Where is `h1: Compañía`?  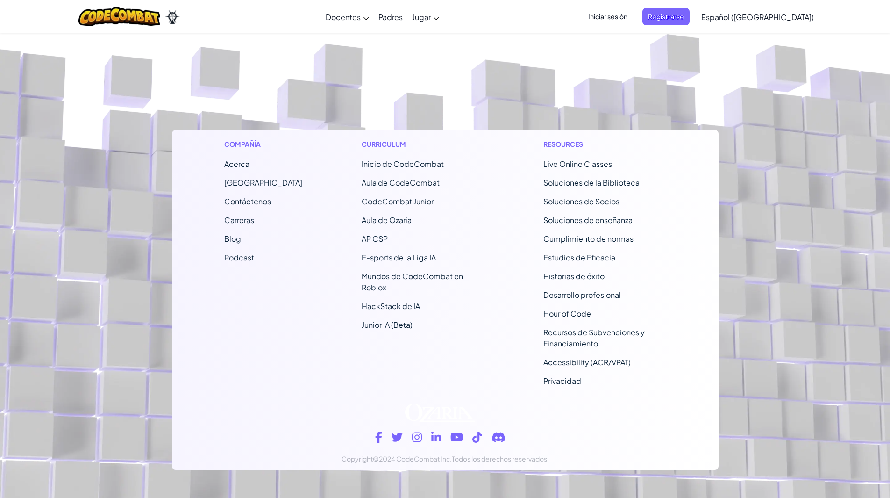
h1: Compañía is located at coordinates (263, 144).